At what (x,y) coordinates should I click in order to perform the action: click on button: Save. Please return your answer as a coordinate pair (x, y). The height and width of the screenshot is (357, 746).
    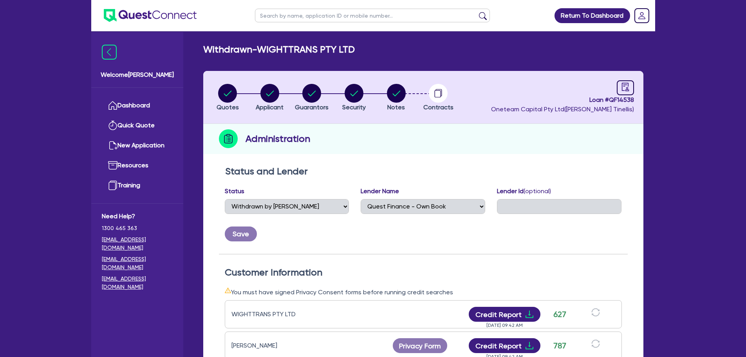
    Looking at the image, I should click on (241, 234).